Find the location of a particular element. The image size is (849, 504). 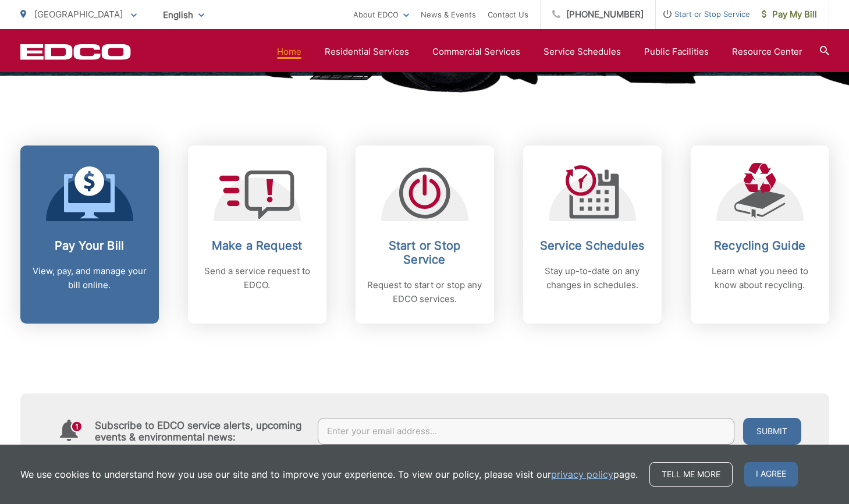

p: Request to start or stop any EDCO services. is located at coordinates (425, 292).